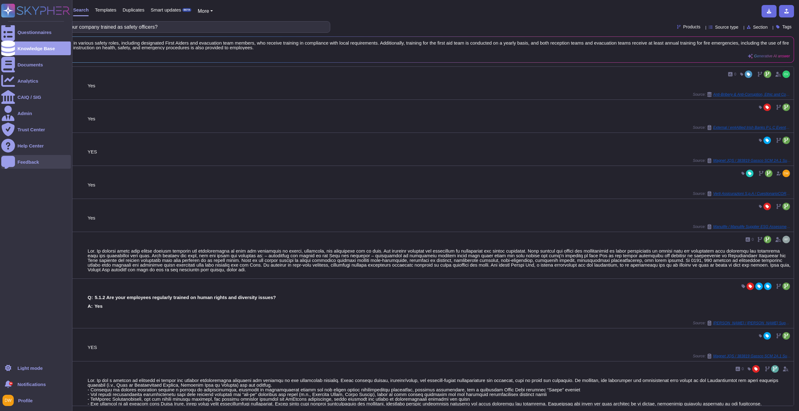 This screenshot has width=799, height=411. I want to click on span: Profile, so click(25, 401).